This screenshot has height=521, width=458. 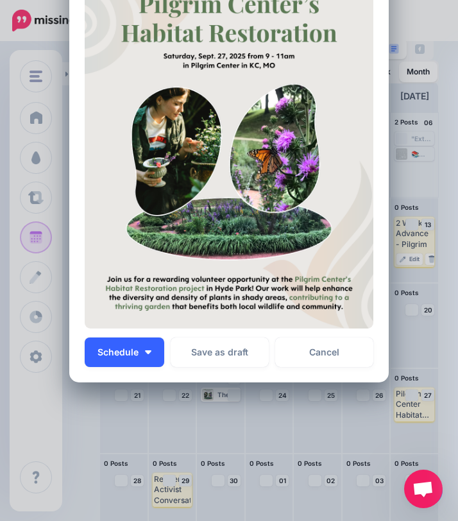 What do you see at coordinates (118, 352) in the screenshot?
I see `span: Schedule` at bounding box center [118, 352].